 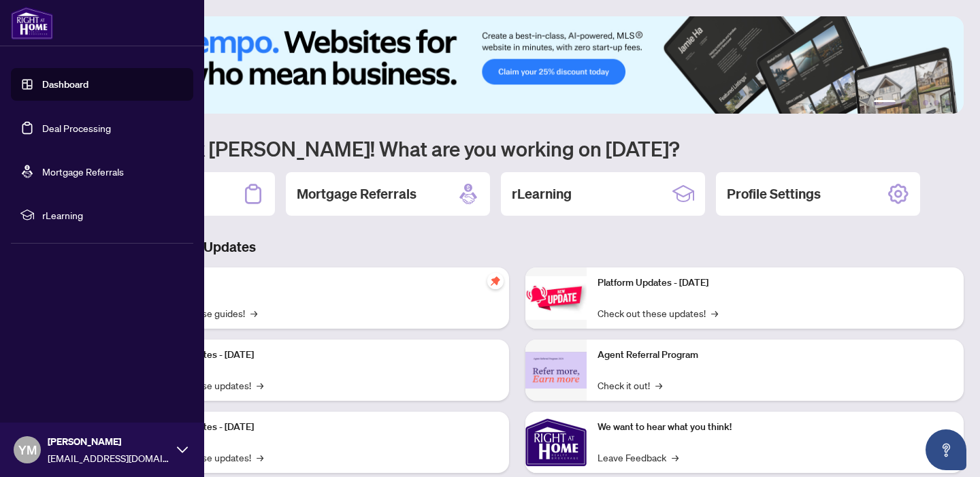 I want to click on button: 6, so click(x=948, y=103).